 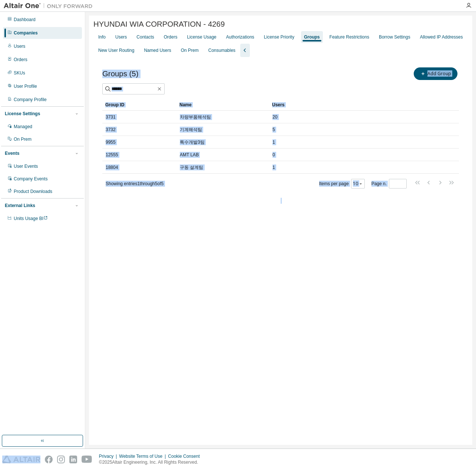 I want to click on div: New User Routing, so click(x=116, y=50).